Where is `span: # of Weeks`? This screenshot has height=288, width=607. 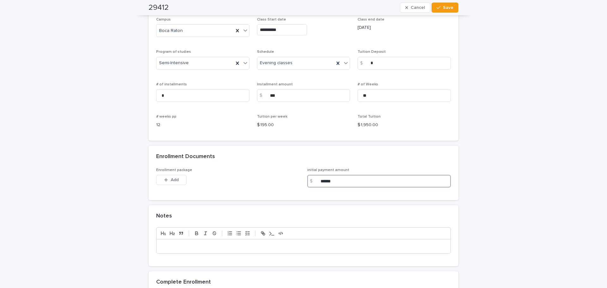 span: # of Weeks is located at coordinates (368, 84).